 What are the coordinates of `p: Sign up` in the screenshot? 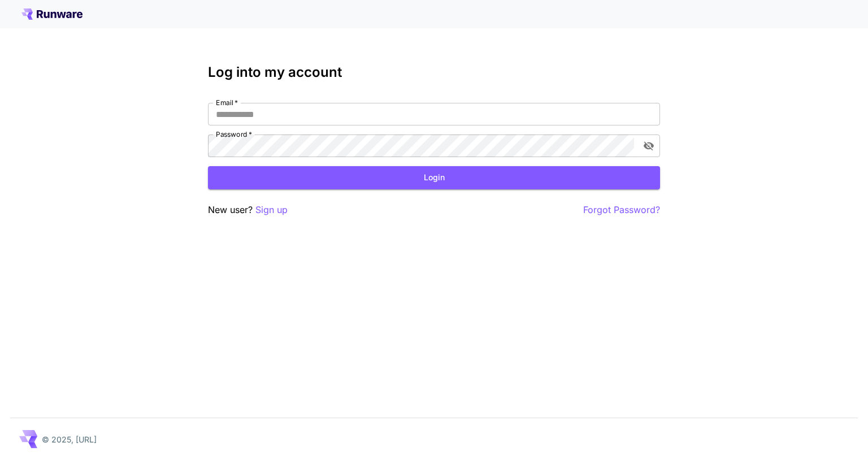 It's located at (271, 210).